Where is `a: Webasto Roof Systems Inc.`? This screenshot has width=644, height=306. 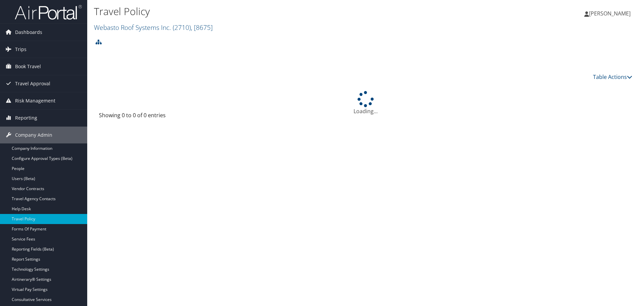
a: Webasto Roof Systems Inc. is located at coordinates (153, 27).